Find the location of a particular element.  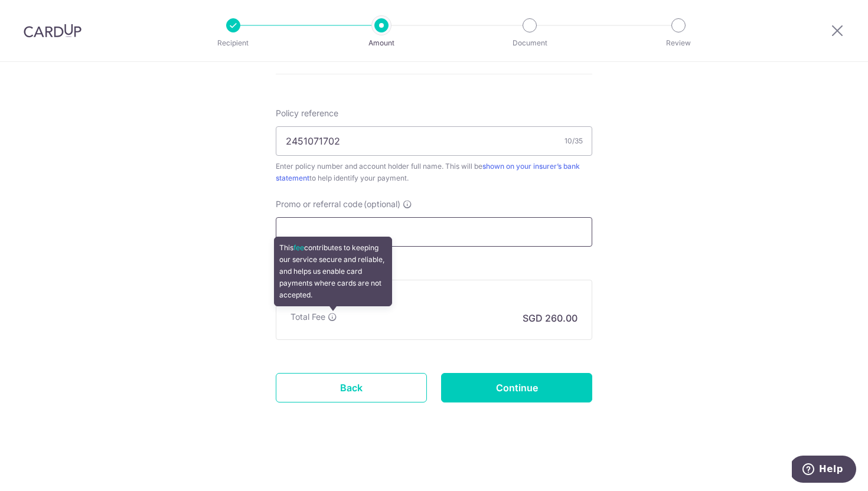

h5: Fee summary is located at coordinates (434, 296).